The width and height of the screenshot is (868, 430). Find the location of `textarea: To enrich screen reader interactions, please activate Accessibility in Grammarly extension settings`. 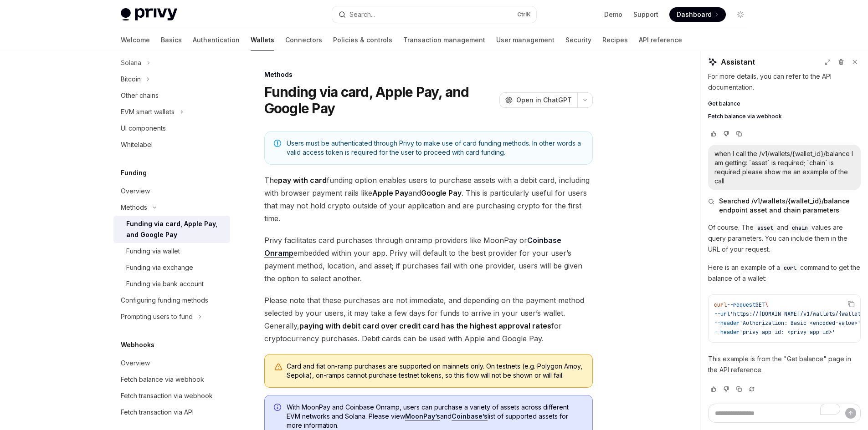

textarea: To enrich screen reader interactions, please activate Accessibility in Grammarly extension settings is located at coordinates (785, 414).